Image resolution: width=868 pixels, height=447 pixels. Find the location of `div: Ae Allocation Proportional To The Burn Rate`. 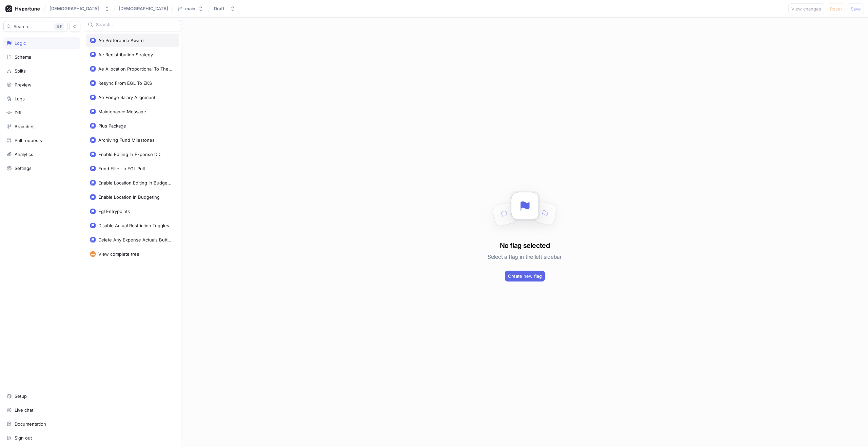

div: Ae Allocation Proportional To The Burn Rate is located at coordinates (135, 69).